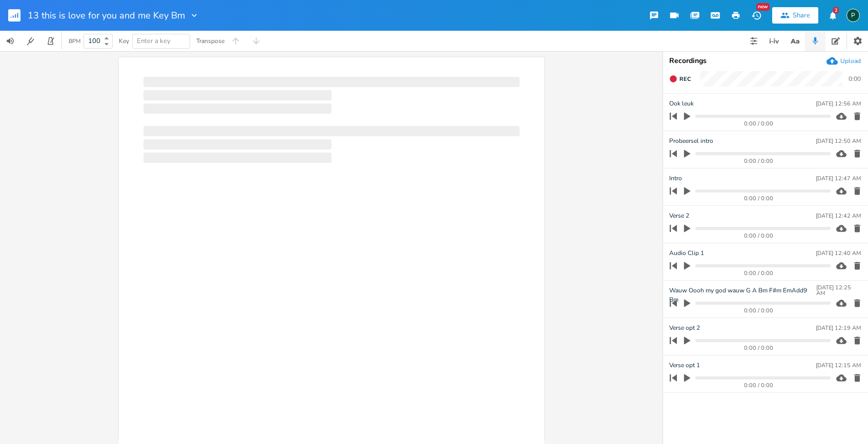 This screenshot has width=868, height=444. What do you see at coordinates (833, 15) in the screenshot?
I see `button: 2` at bounding box center [833, 15].